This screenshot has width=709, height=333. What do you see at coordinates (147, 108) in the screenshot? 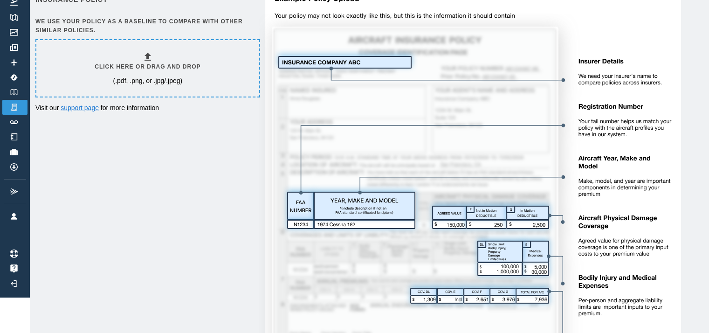
I see `p: Visit our for more information` at bounding box center [147, 108].